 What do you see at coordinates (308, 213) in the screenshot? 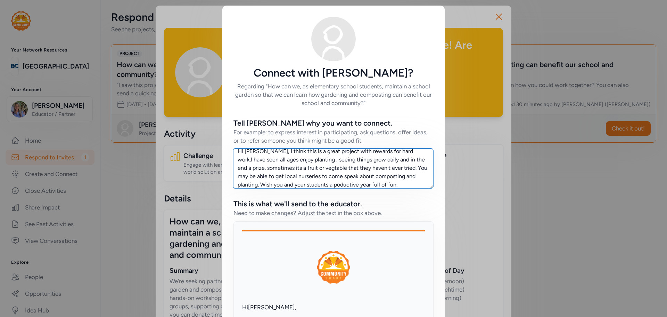
I see `div: Need to make changes? Adjust the text in the box above.` at bounding box center [308, 213].